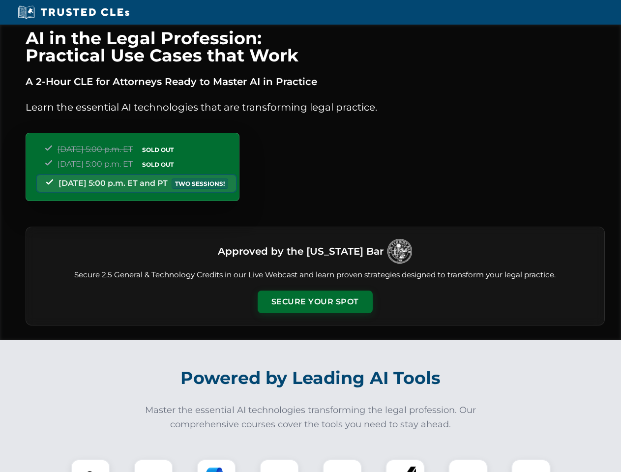 The height and width of the screenshot is (472, 621). What do you see at coordinates (315, 47) in the screenshot?
I see `h1: AI in the Legal Profession: Practical Use Cases that Work` at bounding box center [315, 47].